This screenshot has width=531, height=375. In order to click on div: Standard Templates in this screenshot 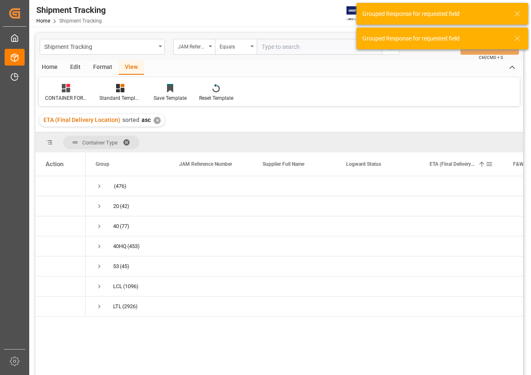, I will do `click(120, 98)`.